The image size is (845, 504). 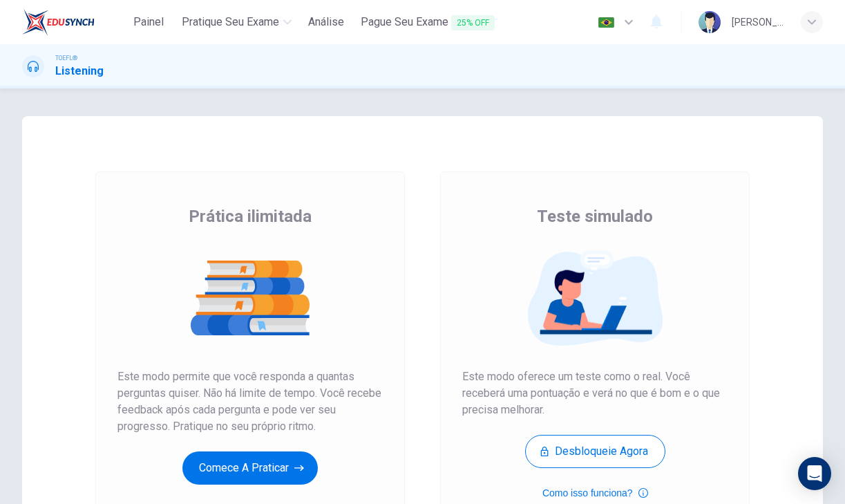 I want to click on button: Comece a praticar, so click(x=250, y=468).